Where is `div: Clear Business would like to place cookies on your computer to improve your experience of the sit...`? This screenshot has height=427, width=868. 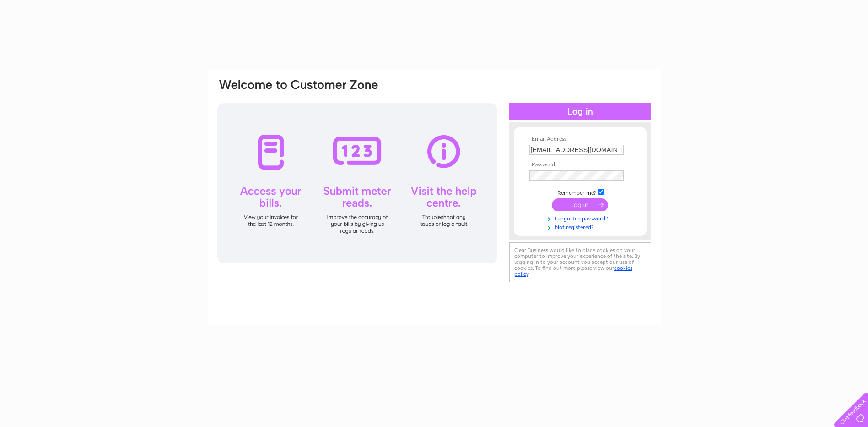
div: Clear Business would like to place cookies on your computer to improve your experience of the sit... is located at coordinates (580, 262).